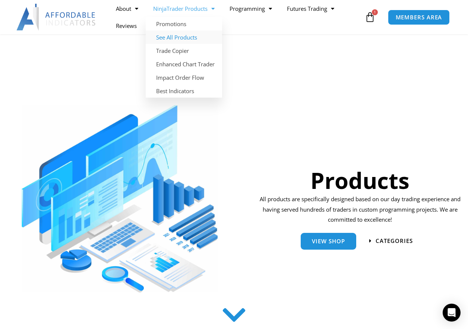 The image size is (468, 329). I want to click on a: See All Products, so click(184, 37).